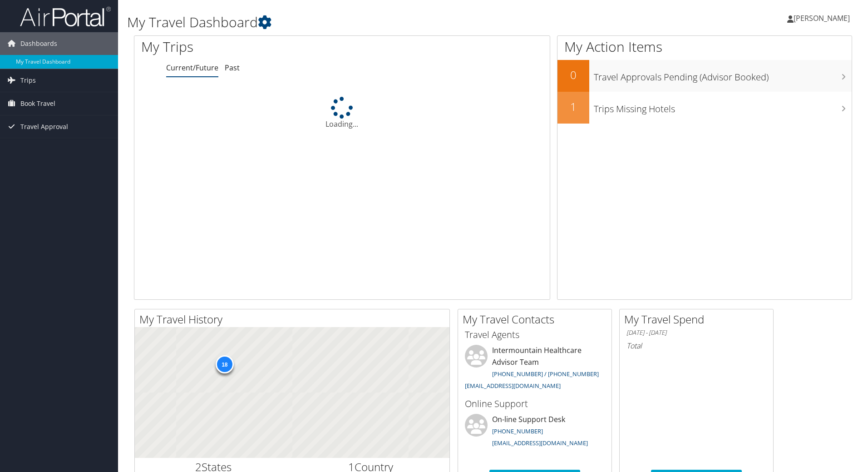 The image size is (868, 472). I want to click on span: Book Travel, so click(38, 103).